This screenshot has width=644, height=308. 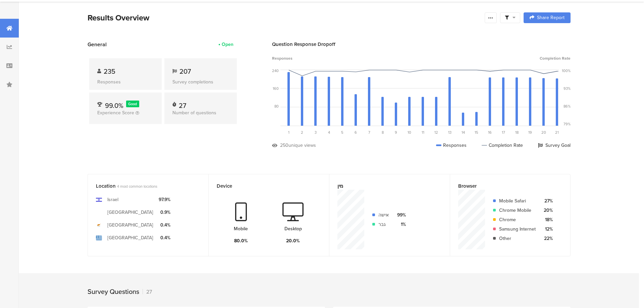 I want to click on div: Device, so click(x=263, y=186).